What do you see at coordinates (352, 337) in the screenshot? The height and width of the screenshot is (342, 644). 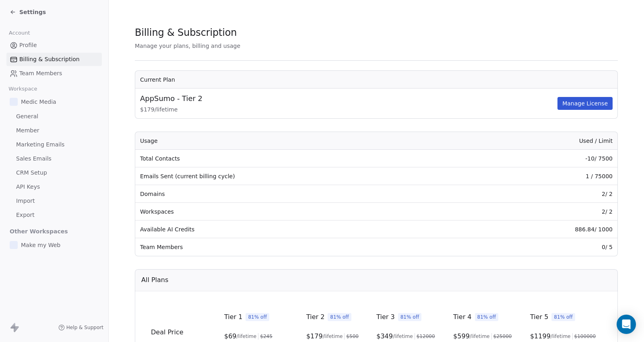 I see `span: $ 500` at bounding box center [352, 337].